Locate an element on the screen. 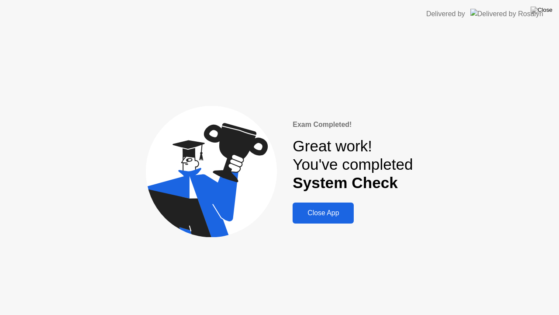 The width and height of the screenshot is (559, 315). button: Close App is located at coordinates (323, 213).